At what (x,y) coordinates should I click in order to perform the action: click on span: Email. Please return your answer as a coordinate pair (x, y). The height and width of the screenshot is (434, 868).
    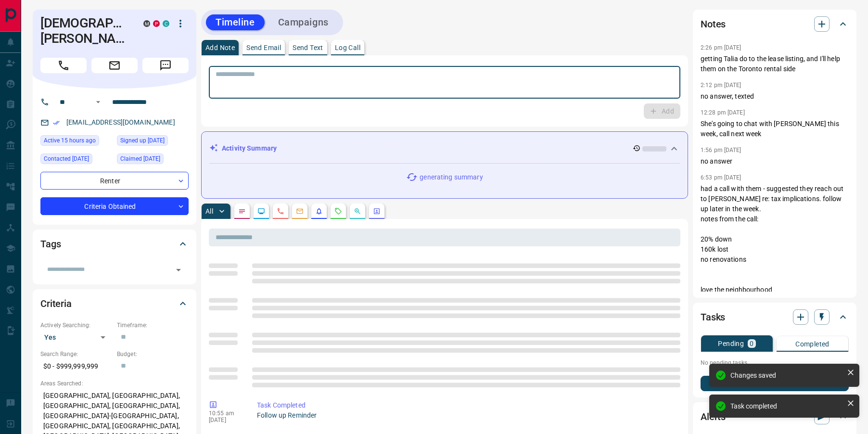
    Looking at the image, I should click on (114, 66).